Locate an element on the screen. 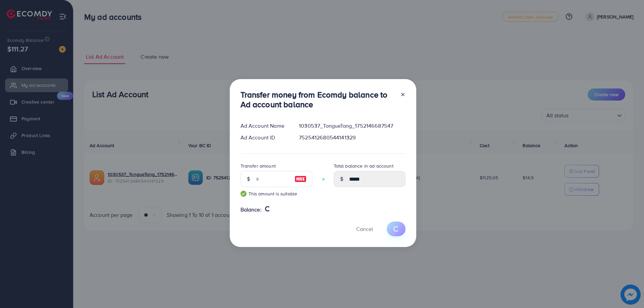  h3: Transfer money from Ecomdy balance to Ad account balance is located at coordinates (318, 99).